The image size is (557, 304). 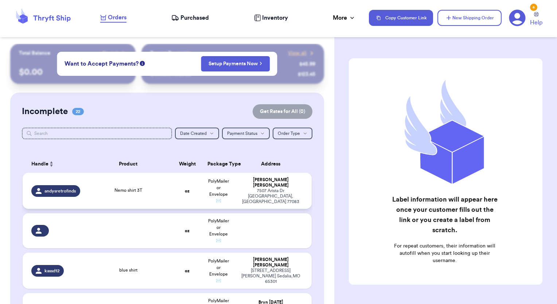 I want to click on button: Sort ascending, so click(x=51, y=164).